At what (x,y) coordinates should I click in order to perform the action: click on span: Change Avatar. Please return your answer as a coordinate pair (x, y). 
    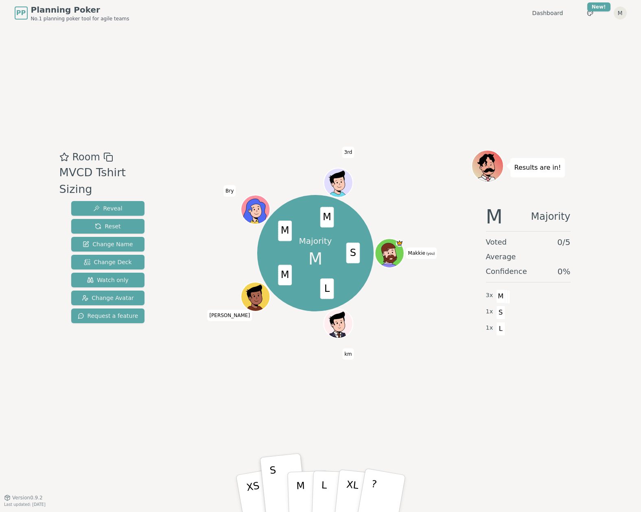
    Looking at the image, I should click on (108, 298).